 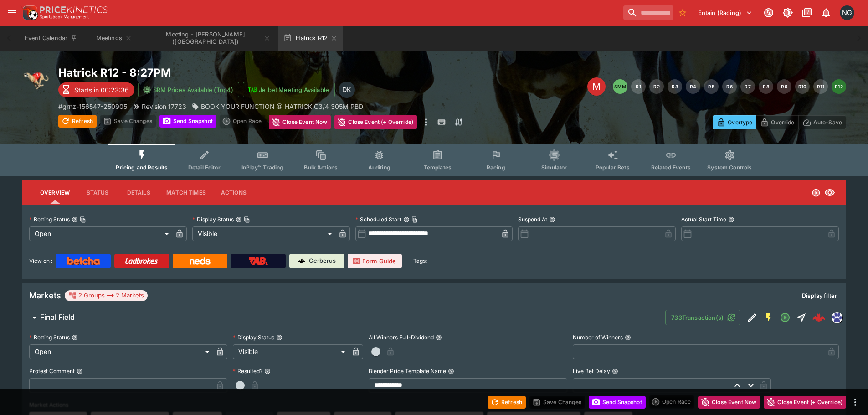 I want to click on button: Edit Detail, so click(x=752, y=318).